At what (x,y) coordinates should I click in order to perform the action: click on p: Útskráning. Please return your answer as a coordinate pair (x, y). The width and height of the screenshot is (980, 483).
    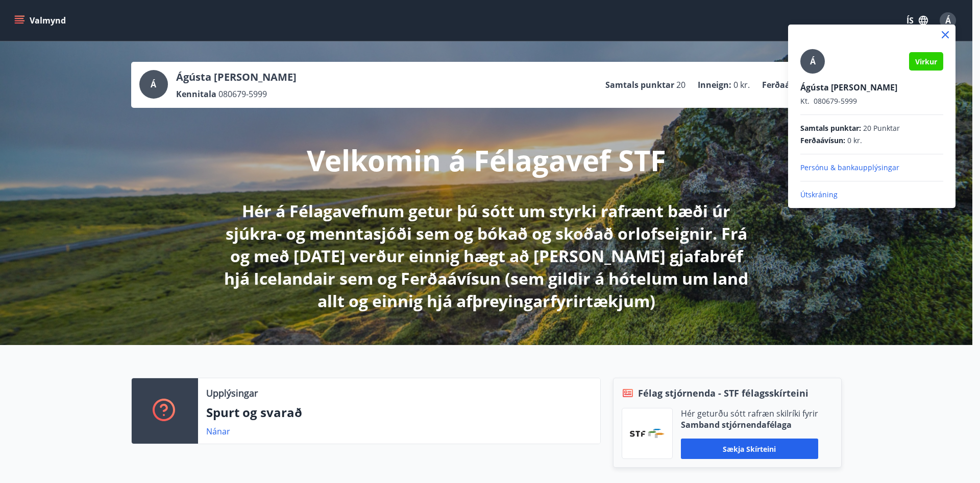
    Looking at the image, I should click on (872, 195).